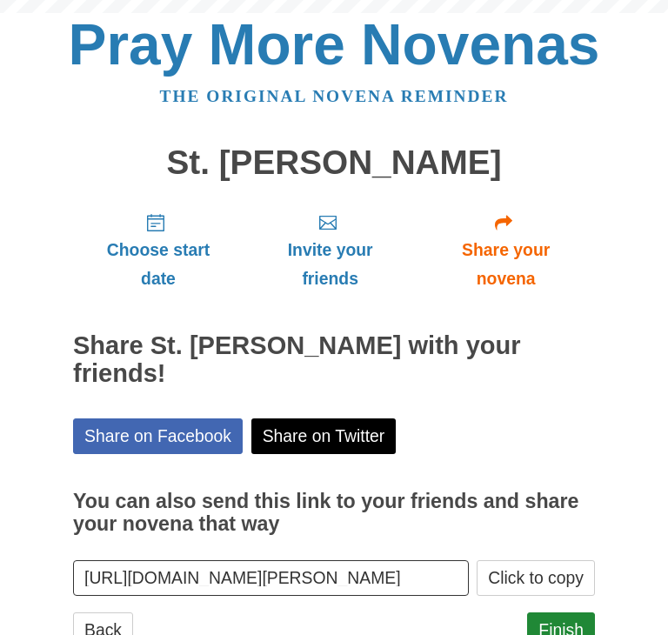  I want to click on a: Share on Facebook, so click(157, 436).